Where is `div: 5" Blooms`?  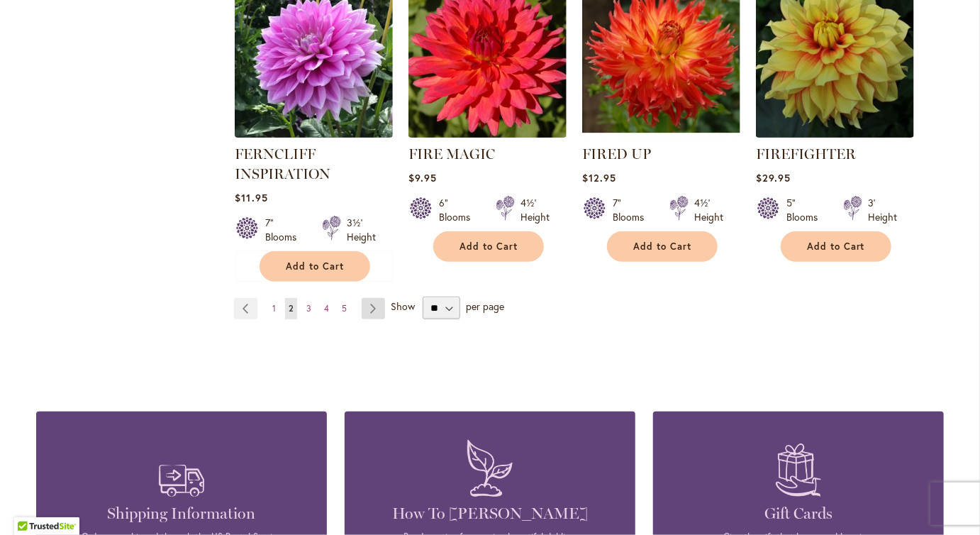
div: 5" Blooms is located at coordinates (806, 210).